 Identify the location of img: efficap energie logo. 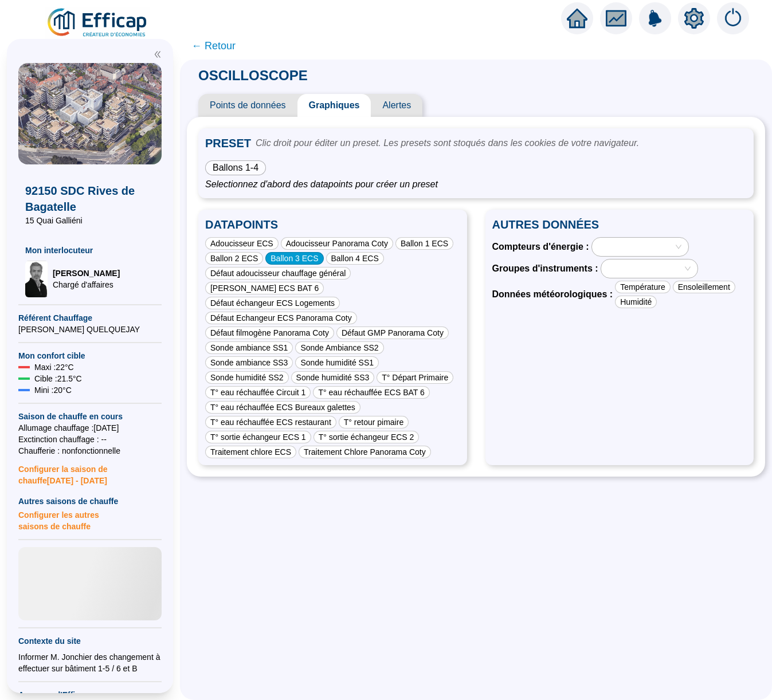
(97, 23).